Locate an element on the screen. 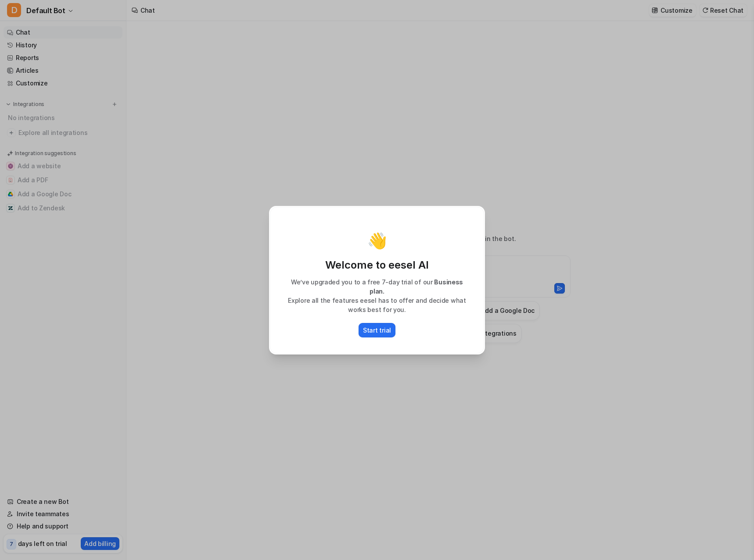  p: We’ve upgraded you to a free 7-day trial of our is located at coordinates (377, 287).